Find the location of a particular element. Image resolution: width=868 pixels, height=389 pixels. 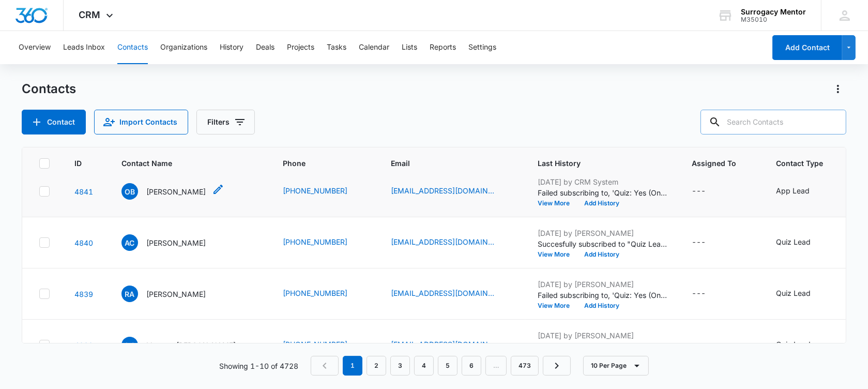

button: Tasks is located at coordinates (337, 48).